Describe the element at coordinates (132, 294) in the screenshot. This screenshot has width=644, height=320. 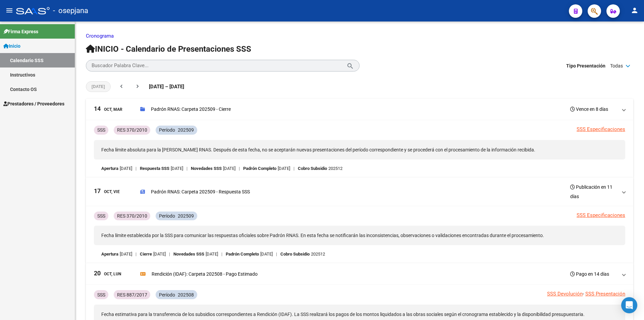
I see `p: RES 887/2017` at that location.